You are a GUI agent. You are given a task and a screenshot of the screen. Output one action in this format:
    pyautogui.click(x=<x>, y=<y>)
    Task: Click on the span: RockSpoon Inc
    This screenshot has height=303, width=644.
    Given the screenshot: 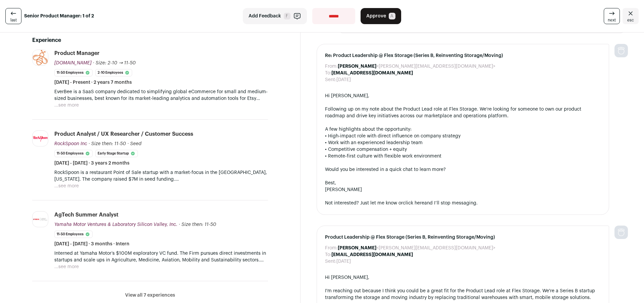 What is the action you would take?
    pyautogui.click(x=71, y=144)
    